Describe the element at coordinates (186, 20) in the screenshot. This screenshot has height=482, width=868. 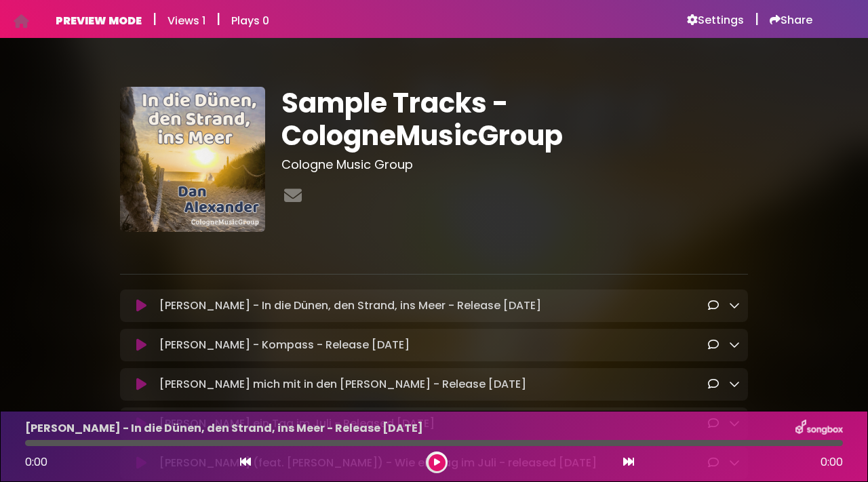
I see `h6: Views 1` at that location.